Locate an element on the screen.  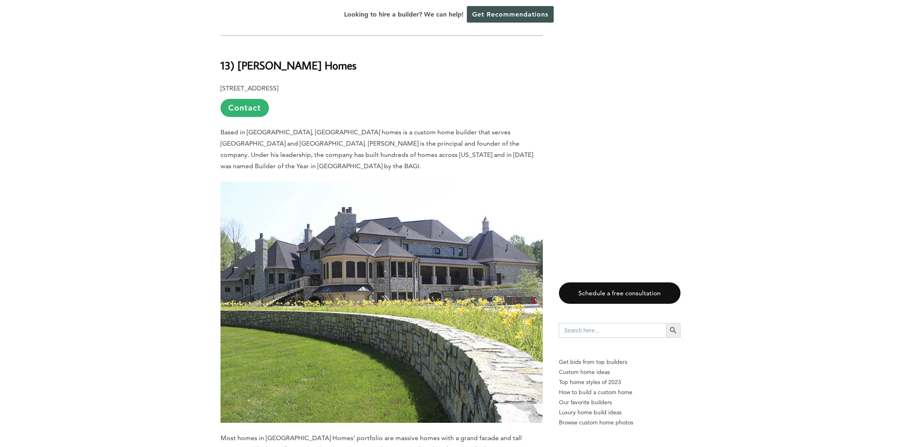
a: Custom home ideas is located at coordinates (620, 372).